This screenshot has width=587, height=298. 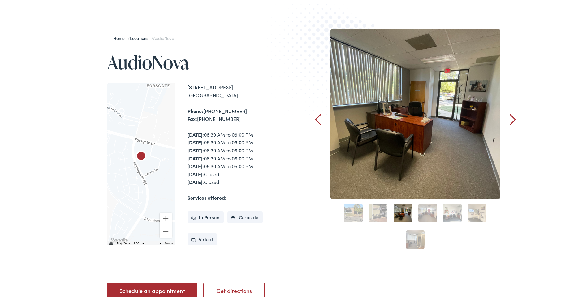 What do you see at coordinates (111, 242) in the screenshot?
I see `button: Keyboard shortcuts` at bounding box center [111, 242].